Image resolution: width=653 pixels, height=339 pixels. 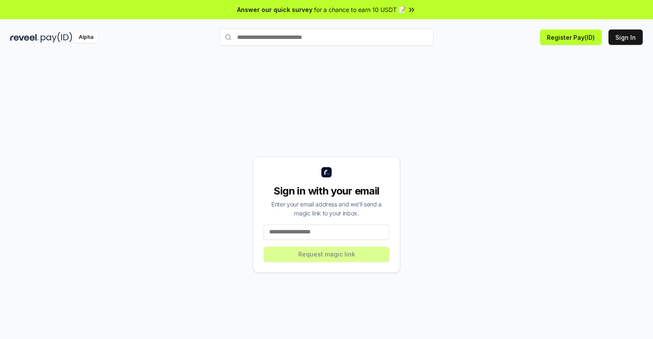 What do you see at coordinates (326, 191) in the screenshot?
I see `div: Sign in with your email` at bounding box center [326, 191].